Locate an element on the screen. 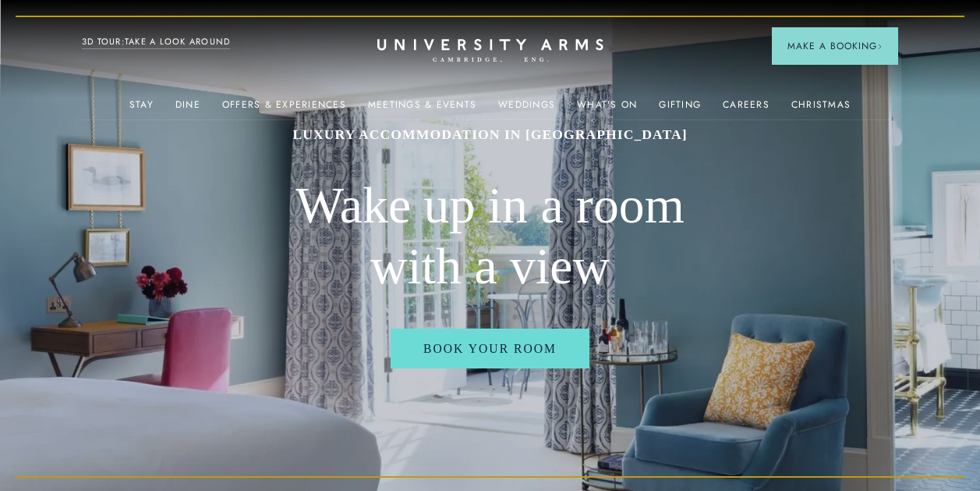 This screenshot has height=491, width=980. a: Stay is located at coordinates (141, 109).